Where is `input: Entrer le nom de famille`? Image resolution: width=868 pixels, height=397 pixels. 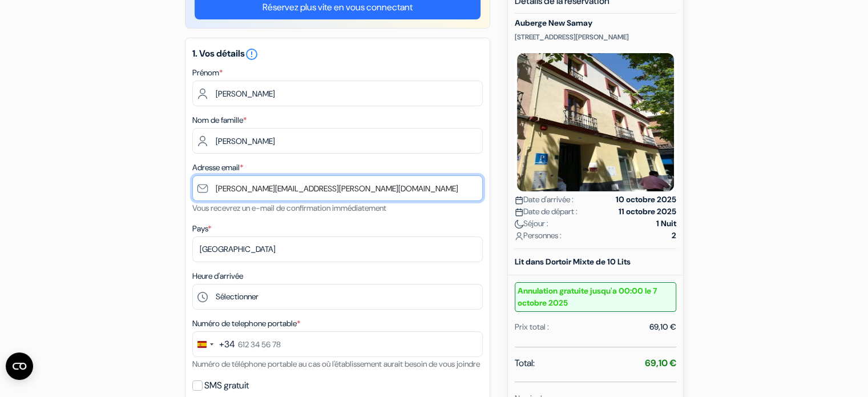 input: Entrer le nom de famille is located at coordinates (337, 141).